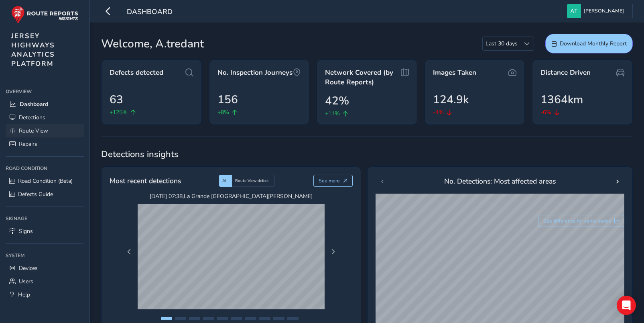 Image resolution: width=644 pixels, height=323 pixels. Describe the element at coordinates (223, 112) in the screenshot. I see `span: +8%` at that location.